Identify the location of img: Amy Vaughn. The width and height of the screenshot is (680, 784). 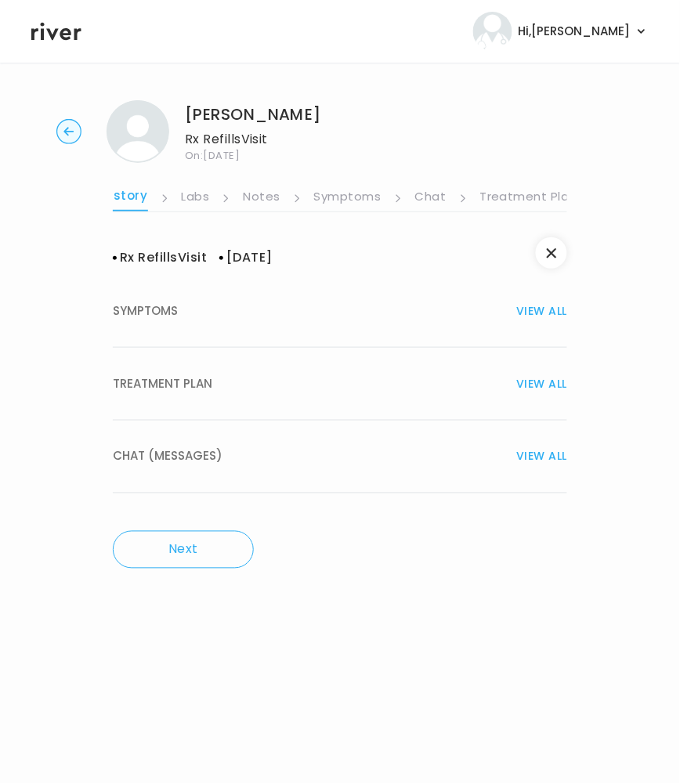
(138, 131).